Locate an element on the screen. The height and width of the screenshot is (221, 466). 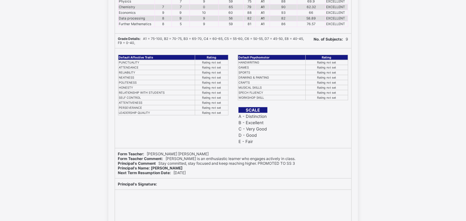
td: 79 is located at coordinates (249, 7).